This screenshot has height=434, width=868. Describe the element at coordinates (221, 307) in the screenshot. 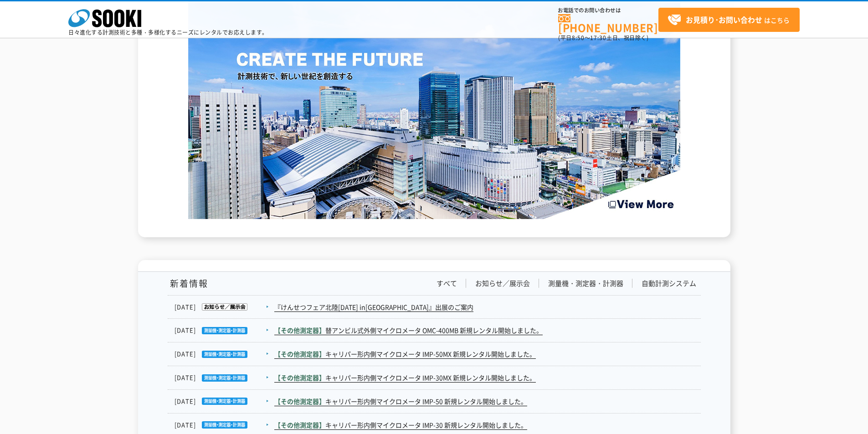

I see `img: お知らせ／展示会` at that location.